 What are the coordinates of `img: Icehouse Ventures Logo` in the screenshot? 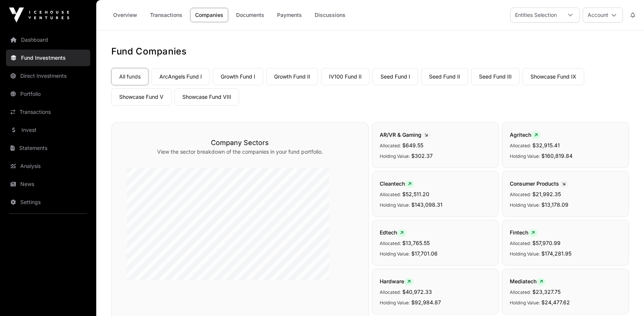 It's located at (39, 15).